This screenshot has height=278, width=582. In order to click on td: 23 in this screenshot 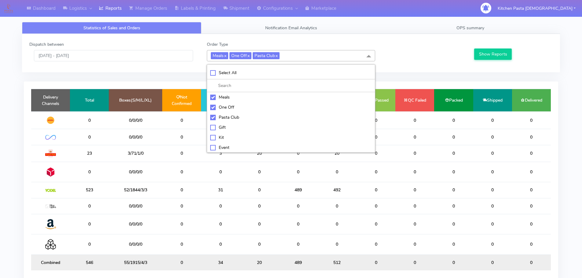, I will do `click(89, 153)`.